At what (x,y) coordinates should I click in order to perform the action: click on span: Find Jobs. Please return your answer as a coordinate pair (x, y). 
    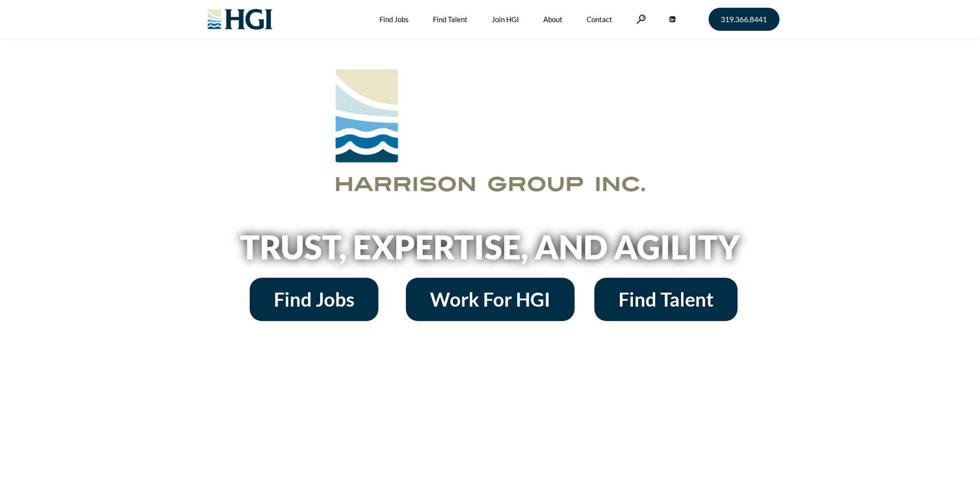
    Looking at the image, I should click on (314, 299).